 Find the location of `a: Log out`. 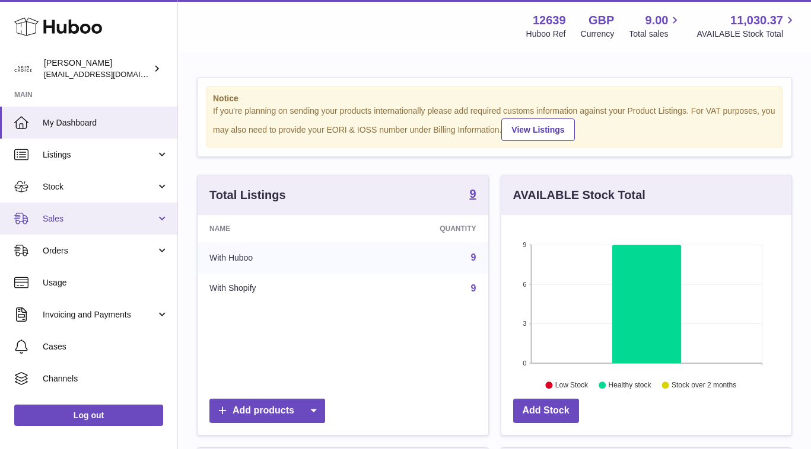

a: Log out is located at coordinates (88, 416).